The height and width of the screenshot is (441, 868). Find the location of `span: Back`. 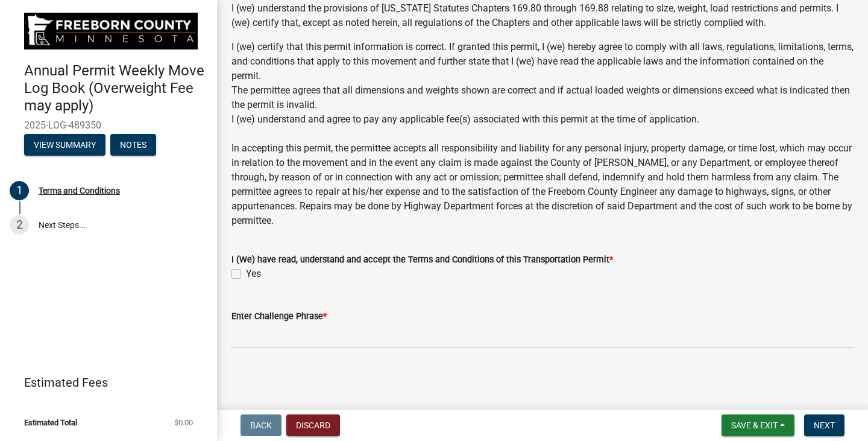

span: Back is located at coordinates (261, 426).